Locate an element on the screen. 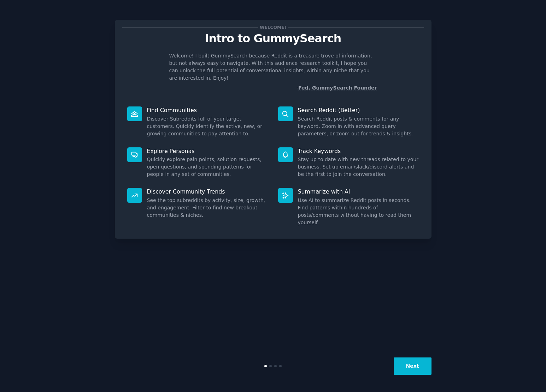  p: Welcome! I built GummySearch because Reddit is a treasure trove of information, but not always ea... is located at coordinates (273, 67).